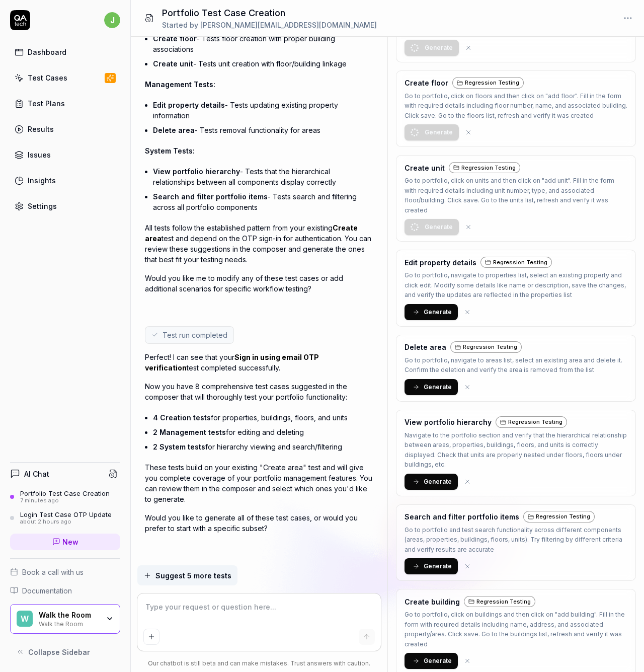 This screenshot has height=672, width=644. Describe the element at coordinates (65, 518) in the screenshot. I see `a: Login Test Case OTP Updateabout 2 hours ago` at that location.